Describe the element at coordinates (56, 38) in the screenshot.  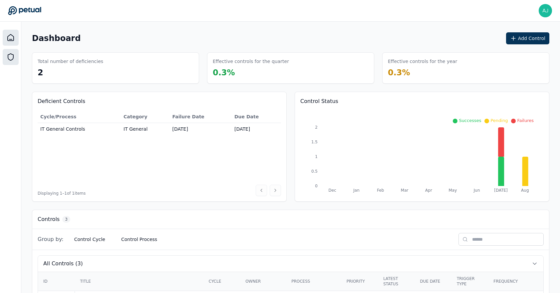
I see `h1: Dashboard` at that location.